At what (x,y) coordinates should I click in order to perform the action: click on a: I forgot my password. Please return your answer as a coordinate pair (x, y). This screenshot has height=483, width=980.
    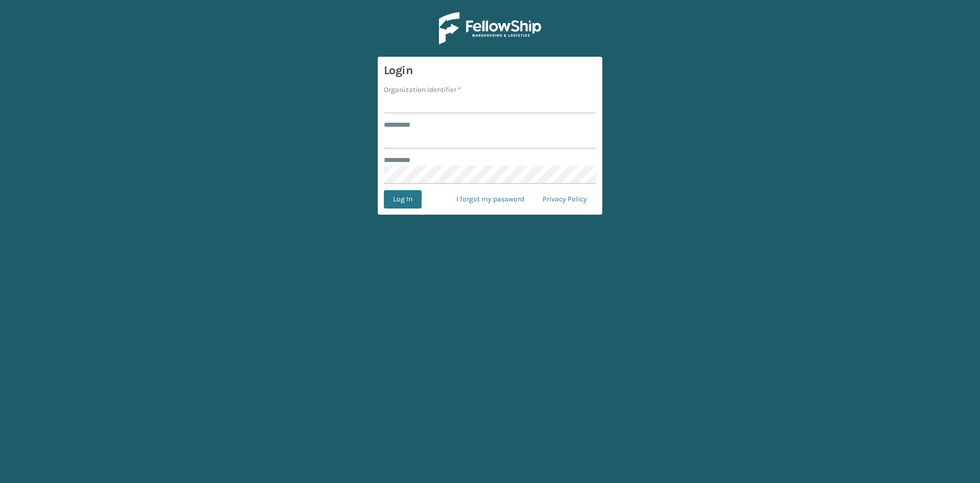
    Looking at the image, I should click on (490, 199).